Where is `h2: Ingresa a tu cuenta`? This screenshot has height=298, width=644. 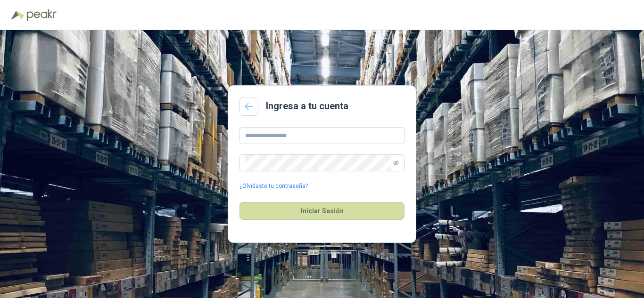 h2: Ingresa a tu cuenta is located at coordinates (307, 106).